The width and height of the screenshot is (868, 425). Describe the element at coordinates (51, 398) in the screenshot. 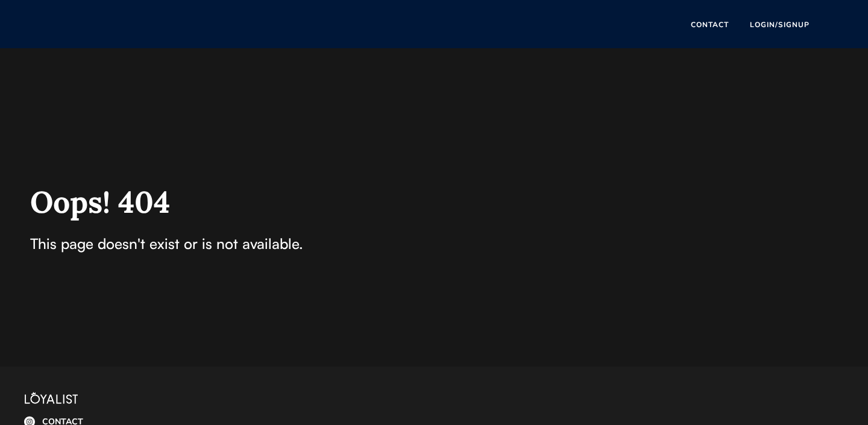

I see `img: Loyalist%20Artboard%201%20copy%204%281%29%20copy%20white.png` at that location.